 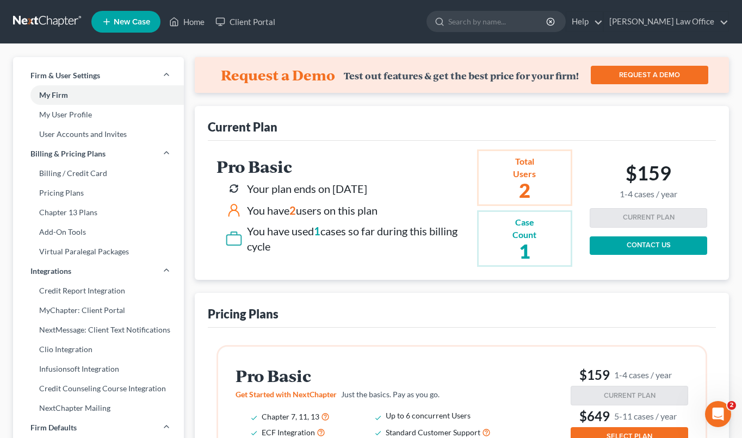 I want to click on a: User Accounts and Invites, so click(x=98, y=134).